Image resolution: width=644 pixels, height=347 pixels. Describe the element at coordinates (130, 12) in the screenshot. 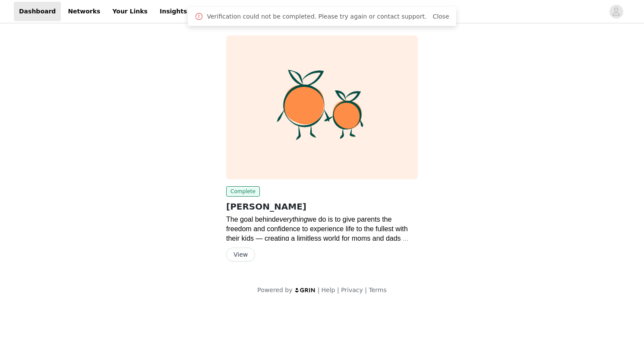

I see `a: Your Links` at that location.